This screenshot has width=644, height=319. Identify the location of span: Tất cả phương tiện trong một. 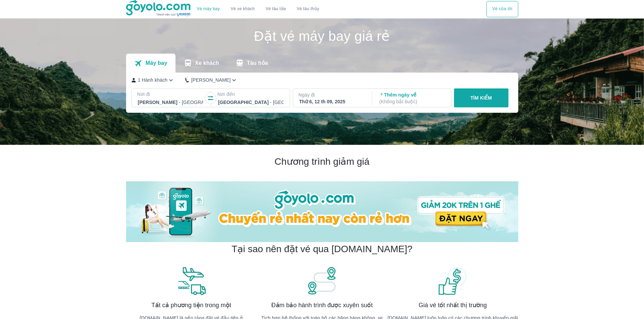
(191, 305).